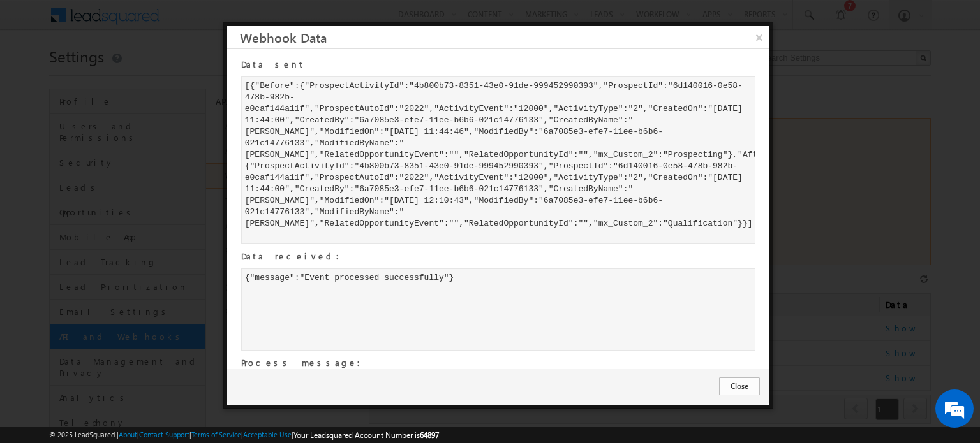  Describe the element at coordinates (124, 227) in the screenshot. I see `textarea: Type your message and hit 'Enter'` at that location.